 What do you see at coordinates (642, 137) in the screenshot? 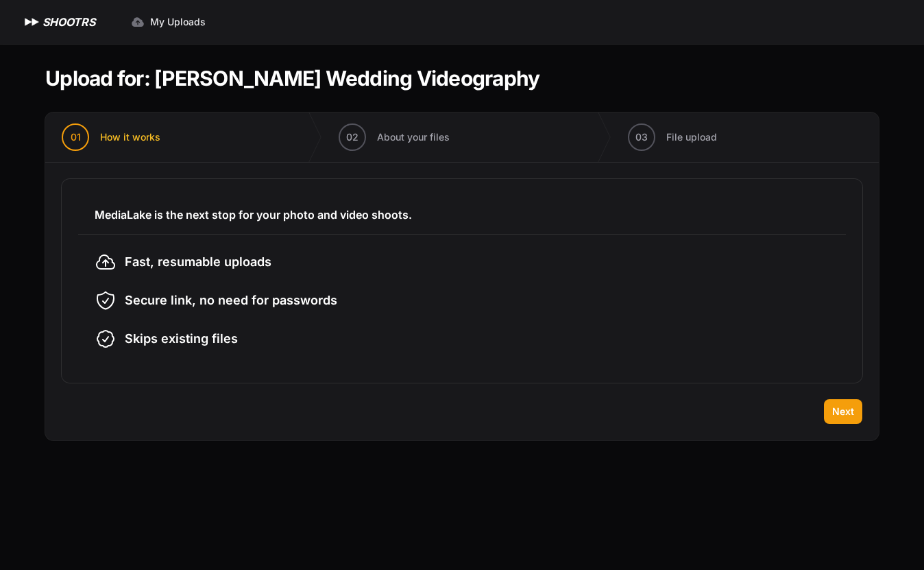
I see `span: 03` at bounding box center [642, 137].